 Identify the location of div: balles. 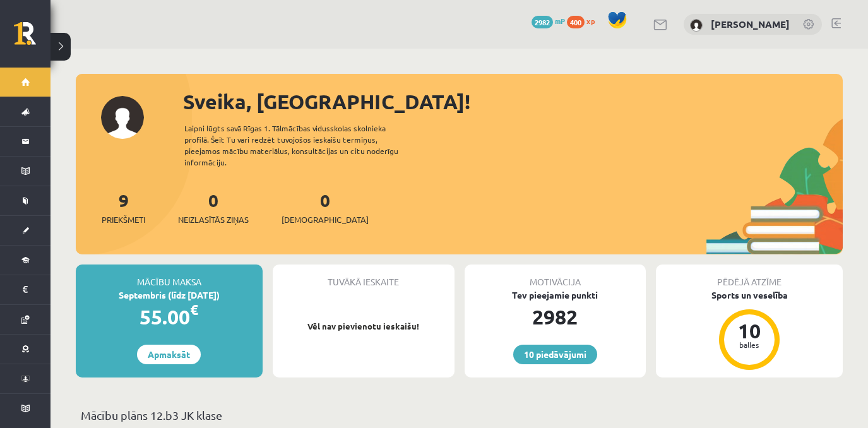
(749, 345).